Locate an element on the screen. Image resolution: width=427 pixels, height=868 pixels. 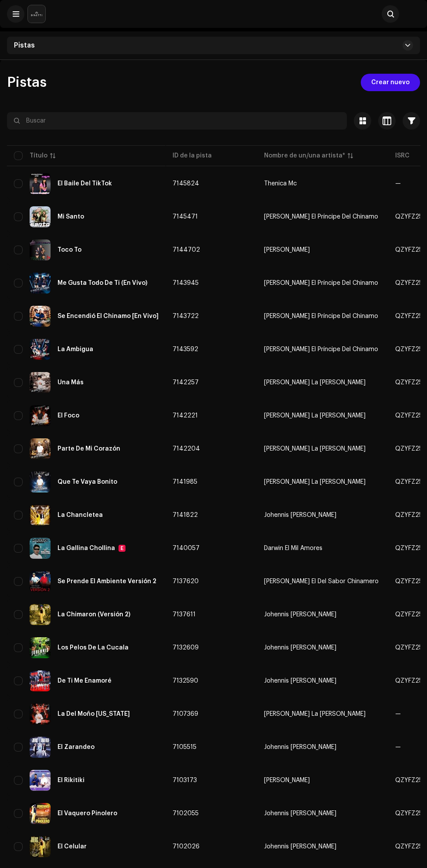
img: d9fa3d5b-eca2-40b9-b5e4-487bcae92f7b is located at coordinates (40, 814).